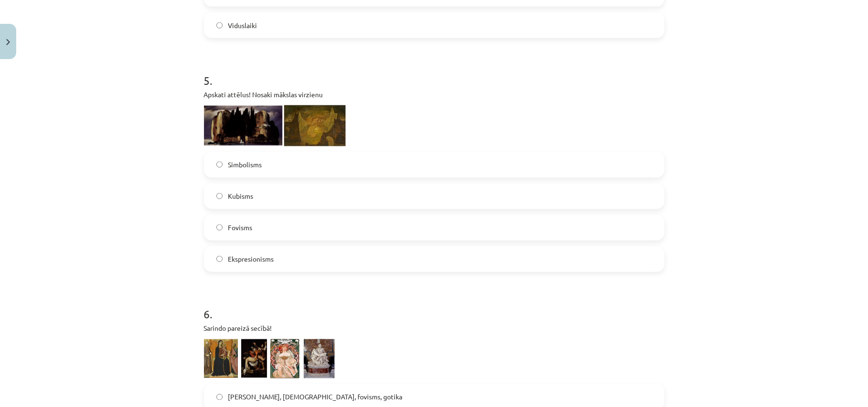 The image size is (868, 407). I want to click on input: Fovisms, so click(219, 227).